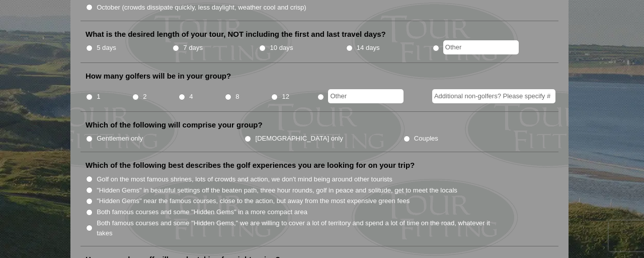 The height and width of the screenshot is (258, 644). What do you see at coordinates (201, 7) in the screenshot?
I see `label: October (crowds dissipate quickly, less daylight, weather cool and crisp)` at bounding box center [201, 7].